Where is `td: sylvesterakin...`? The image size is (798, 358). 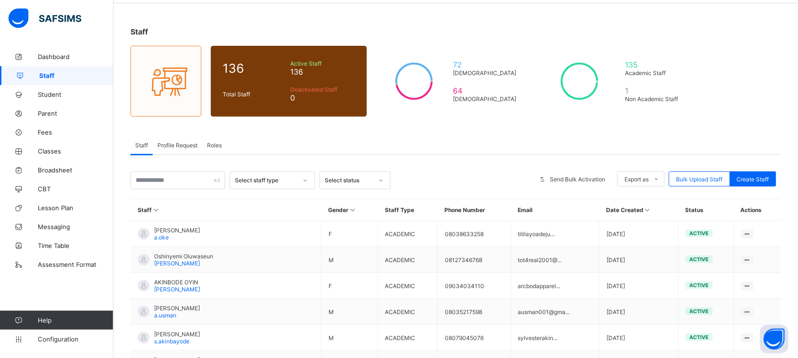
td: sylvesterakin... is located at coordinates (555, 338).